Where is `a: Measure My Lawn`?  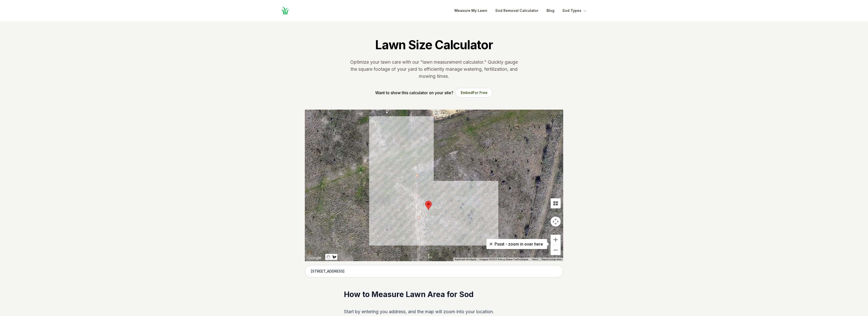
a: Measure My Lawn is located at coordinates (471, 10).